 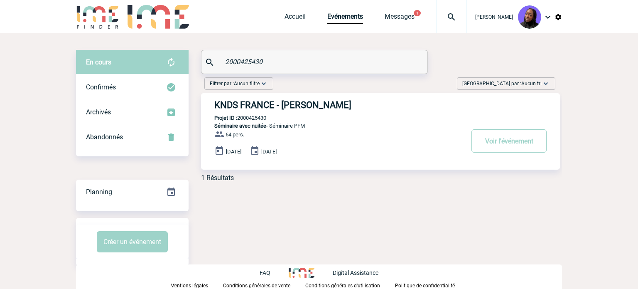 What do you see at coordinates (235, 84) in the screenshot?
I see `span: Filtrer par :` at bounding box center [235, 84].